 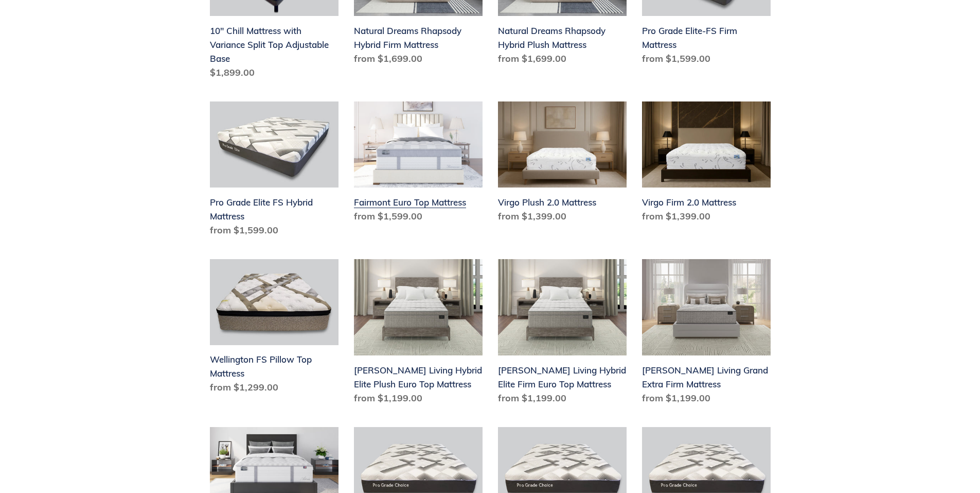 What do you see at coordinates (274, 328) in the screenshot?
I see `a: Wellington FS Pillow Top Mattress` at bounding box center [274, 328].